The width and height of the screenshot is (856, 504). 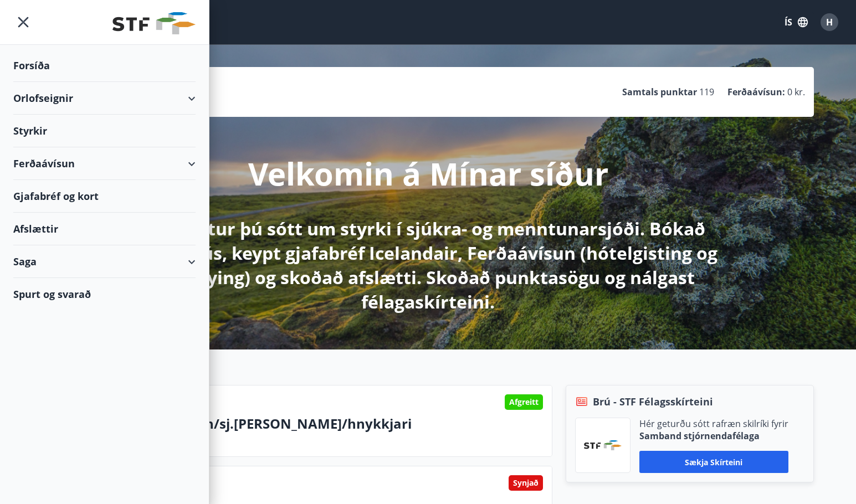 What do you see at coordinates (797, 92) in the screenshot?
I see `span: 0 kr.` at bounding box center [797, 92].